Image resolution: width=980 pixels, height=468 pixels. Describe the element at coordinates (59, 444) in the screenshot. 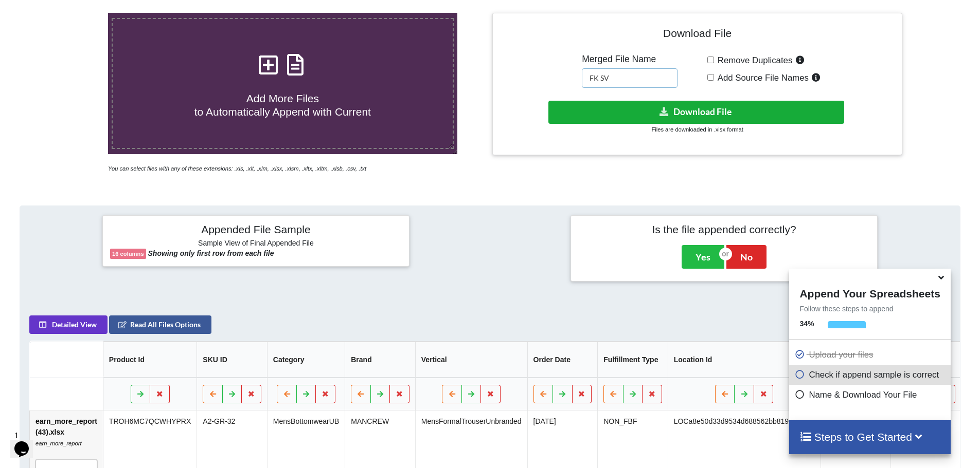

I see `i: earn_more_report` at that location.